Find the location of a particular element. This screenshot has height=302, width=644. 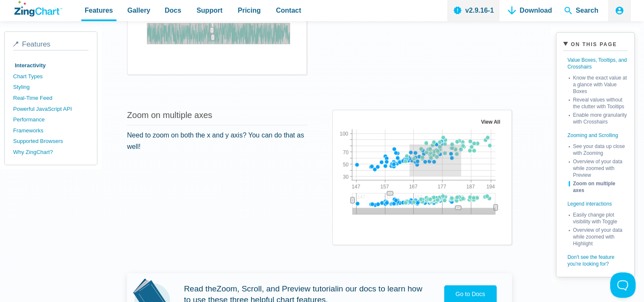

a: Interactivity is located at coordinates (51, 66).